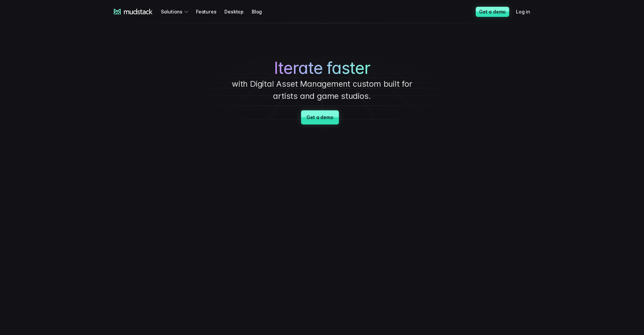 The height and width of the screenshot is (335, 644). I want to click on a: Desktop, so click(238, 11).